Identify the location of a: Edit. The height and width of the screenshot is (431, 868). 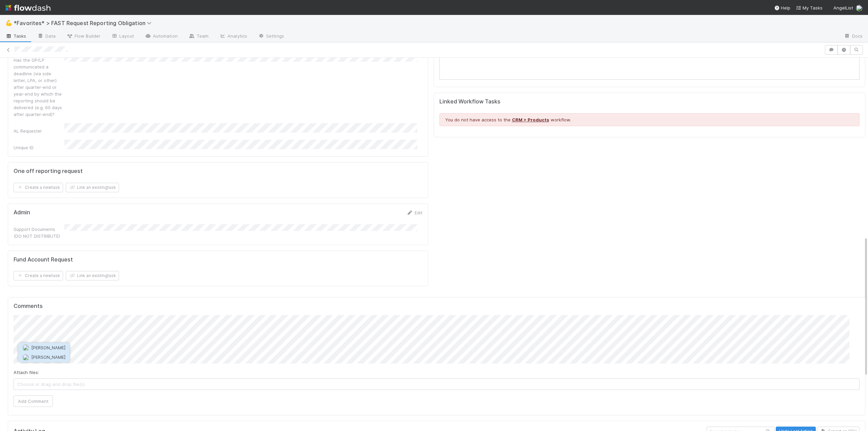
(414, 213).